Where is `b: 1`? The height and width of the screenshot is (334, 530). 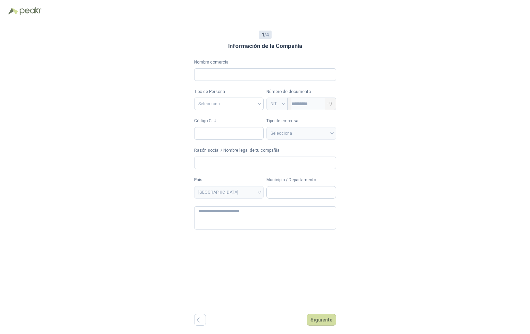 b: 1 is located at coordinates (263, 35).